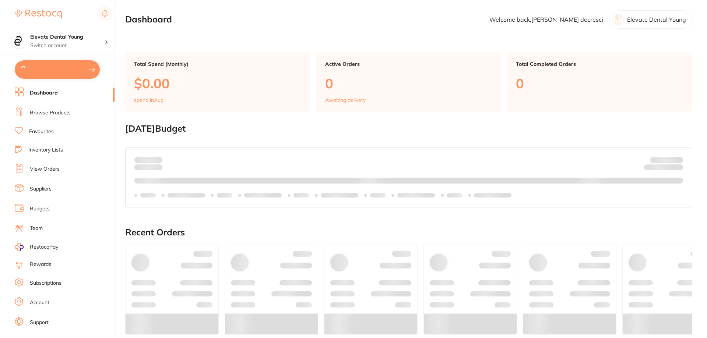 Image resolution: width=707 pixels, height=338 pixels. I want to click on a: Restocq Logo, so click(38, 14).